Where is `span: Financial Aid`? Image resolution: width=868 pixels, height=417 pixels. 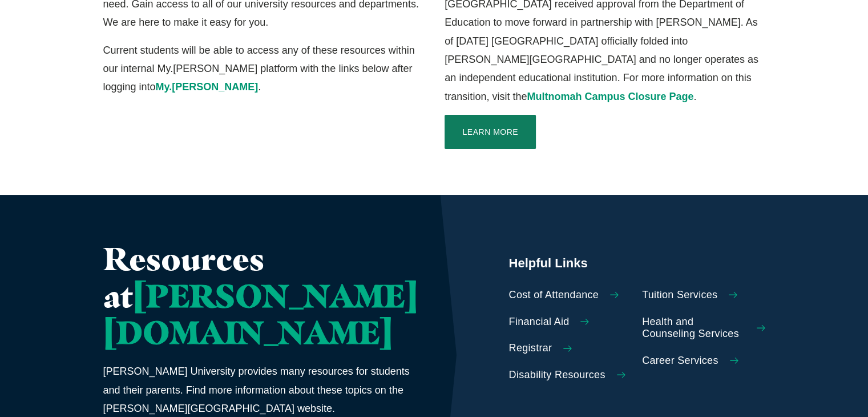 span: Financial Aid is located at coordinates (539, 322).